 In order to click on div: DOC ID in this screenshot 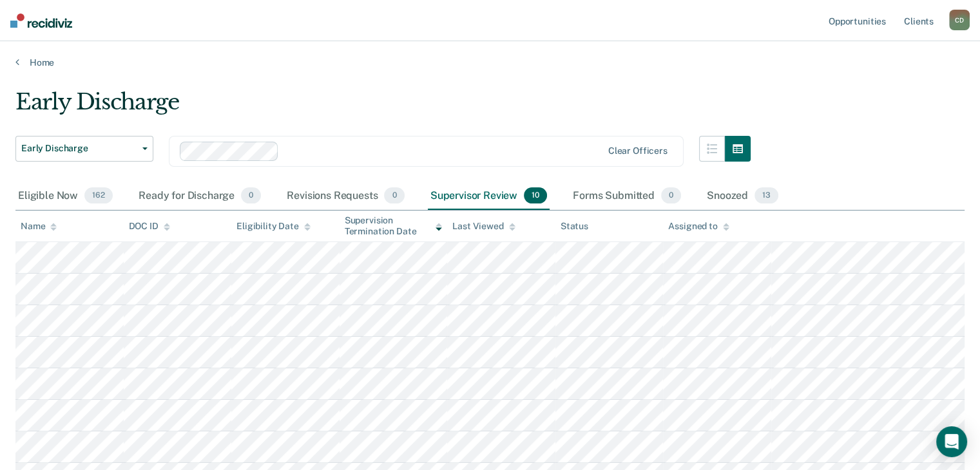, I will do `click(150, 226)`.